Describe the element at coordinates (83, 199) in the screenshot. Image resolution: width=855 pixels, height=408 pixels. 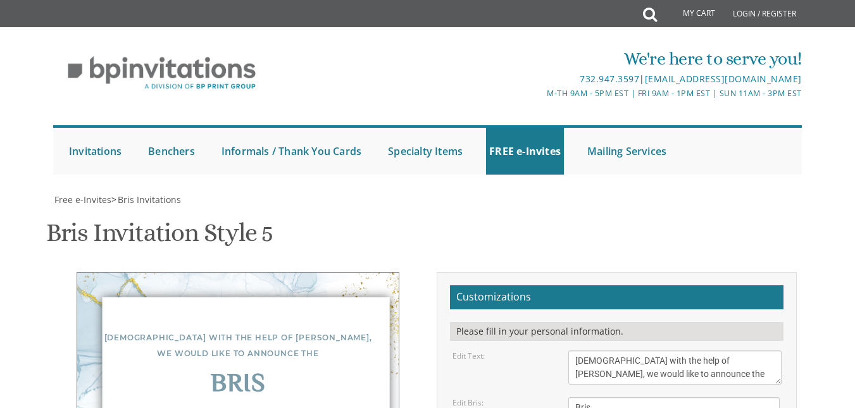
I see `span: Free e-Invites` at that location.